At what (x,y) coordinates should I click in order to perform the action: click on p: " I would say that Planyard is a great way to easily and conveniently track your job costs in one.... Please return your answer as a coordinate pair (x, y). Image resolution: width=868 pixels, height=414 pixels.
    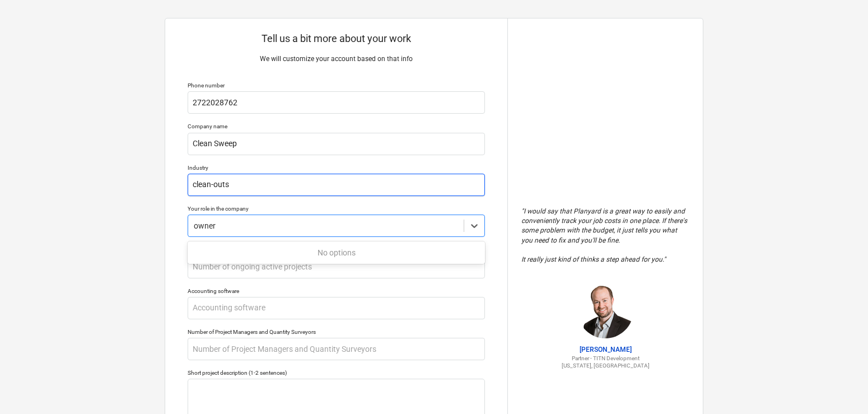
    Looking at the image, I should click on (606, 235).